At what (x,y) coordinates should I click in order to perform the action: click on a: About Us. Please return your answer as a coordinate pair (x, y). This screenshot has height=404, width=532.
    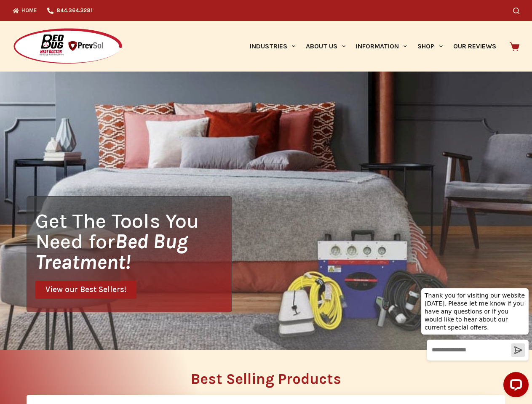
    Looking at the image, I should click on (325, 46).